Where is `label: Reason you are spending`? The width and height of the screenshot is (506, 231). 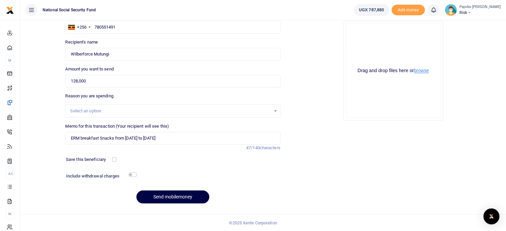 label: Reason you are spending is located at coordinates (89, 96).